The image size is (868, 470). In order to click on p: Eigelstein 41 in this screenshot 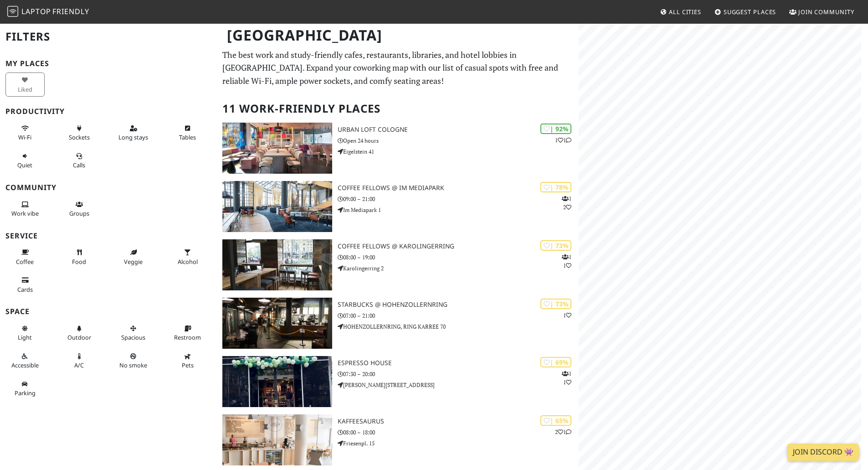, I will do `click(458, 151)`.